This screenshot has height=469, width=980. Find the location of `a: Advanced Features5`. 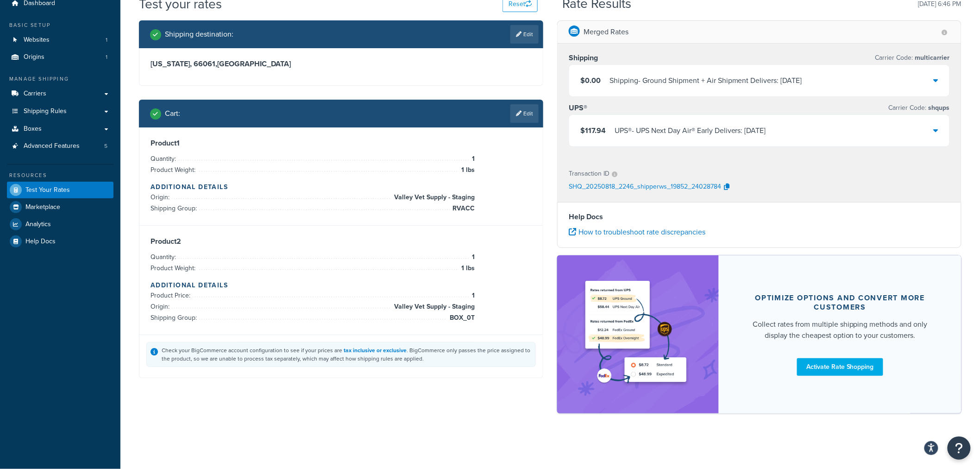

a: Advanced Features5 is located at coordinates (60, 146).